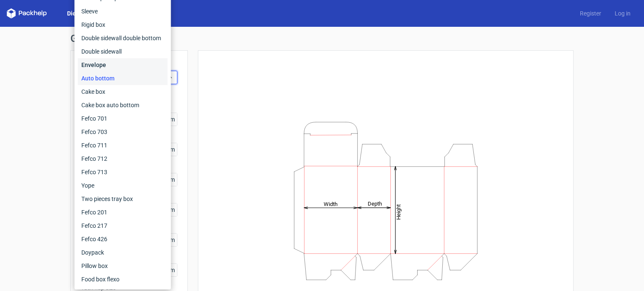 The image size is (644, 291). Describe the element at coordinates (123, 172) in the screenshot. I see `div: Fefco 713` at that location.